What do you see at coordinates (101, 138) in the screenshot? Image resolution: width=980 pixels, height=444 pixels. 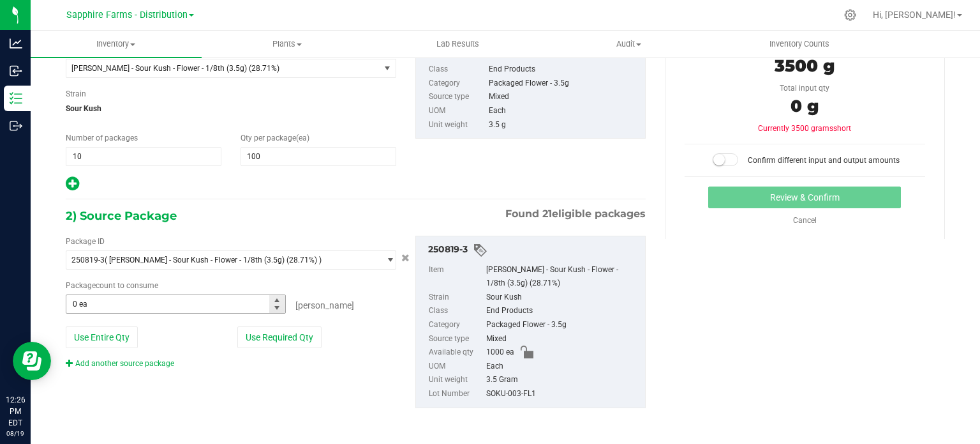 I see `span: Number of packages` at bounding box center [101, 138].